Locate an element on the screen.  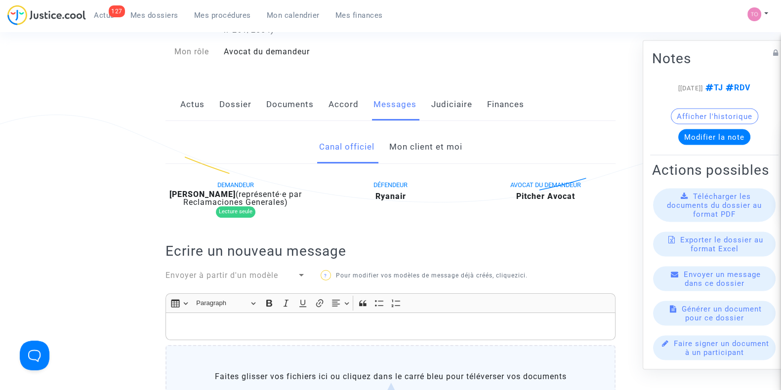
span: Exporter le dossier au format Excel is located at coordinates (721, 244).